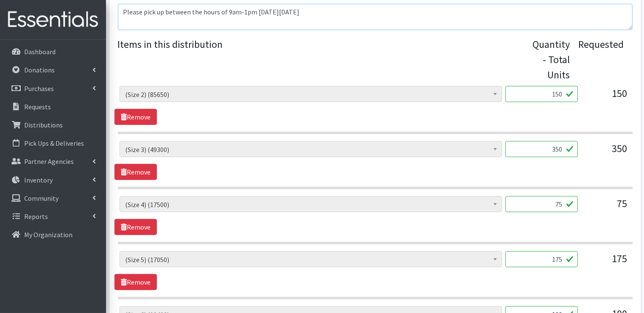 Image resolution: width=644 pixels, height=313 pixels. I want to click on span: (Size 5) (17050), so click(311, 259).